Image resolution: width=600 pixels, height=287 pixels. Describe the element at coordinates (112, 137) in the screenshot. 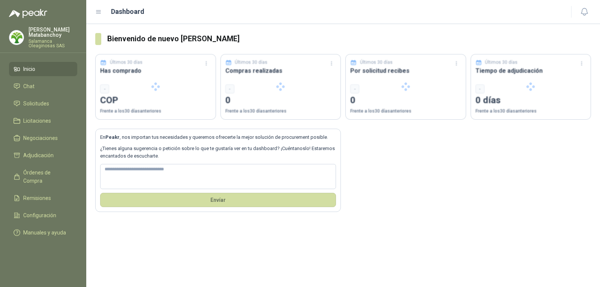

I see `b: Peakr` at that location.